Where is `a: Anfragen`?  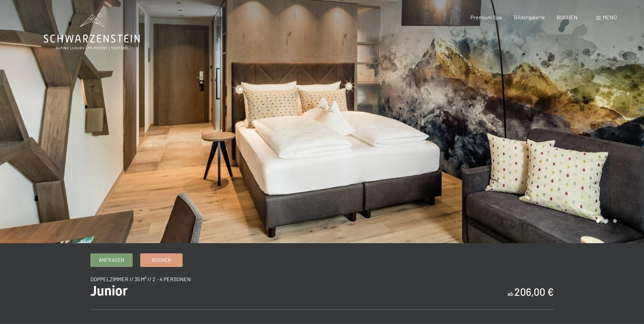 a: Anfragen is located at coordinates (112, 260).